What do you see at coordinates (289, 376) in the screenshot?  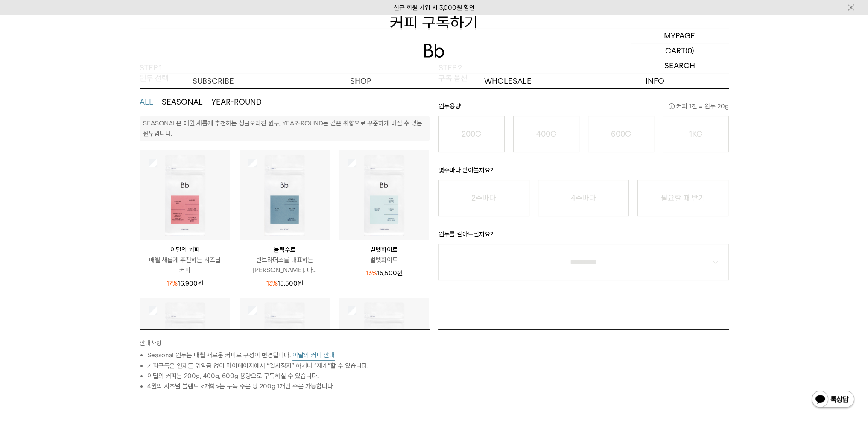 I see `li: 이달의 커피는 200g, 400g, 600g 용량으로 구독하실 수 있습니다.` at bounding box center [289, 376].